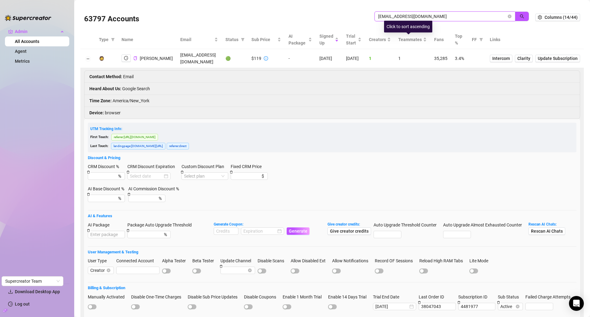 This screenshot has width=590, height=317. I want to click on a: Intercom, so click(501, 58).